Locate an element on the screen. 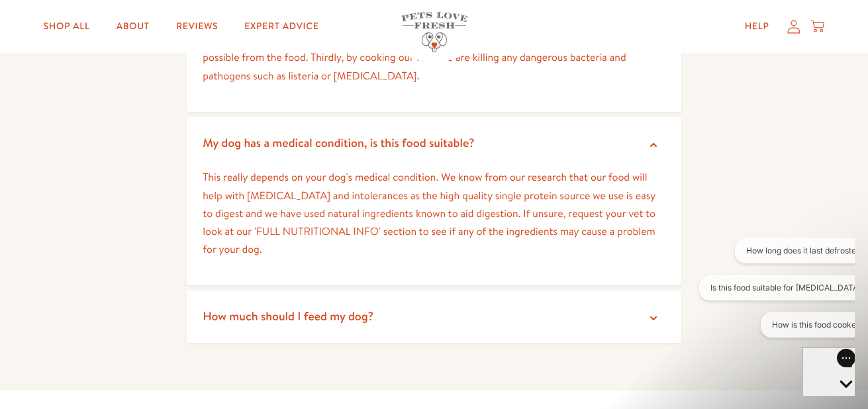  a: Reviews is located at coordinates (197, 26).